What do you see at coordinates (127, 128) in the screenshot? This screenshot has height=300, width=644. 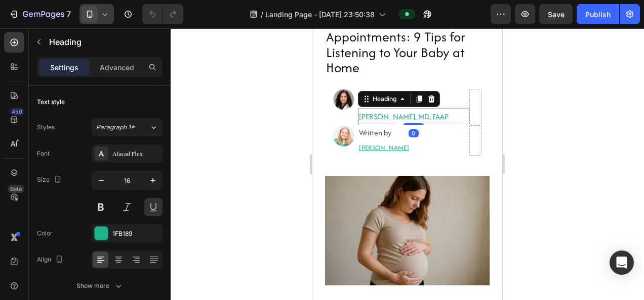 I see `button: Paragraph 1*` at bounding box center [127, 128].